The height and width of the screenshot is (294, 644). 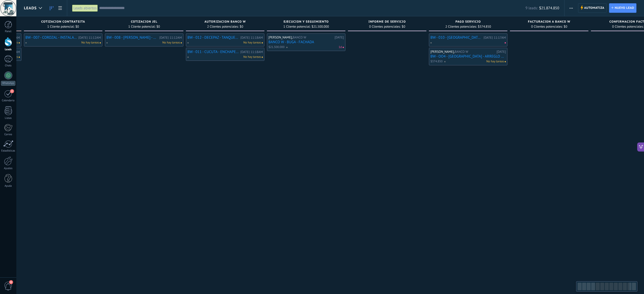 What do you see at coordinates (63, 22) in the screenshot?
I see `div: COTIZACION CONTRATSITA` at bounding box center [63, 22].